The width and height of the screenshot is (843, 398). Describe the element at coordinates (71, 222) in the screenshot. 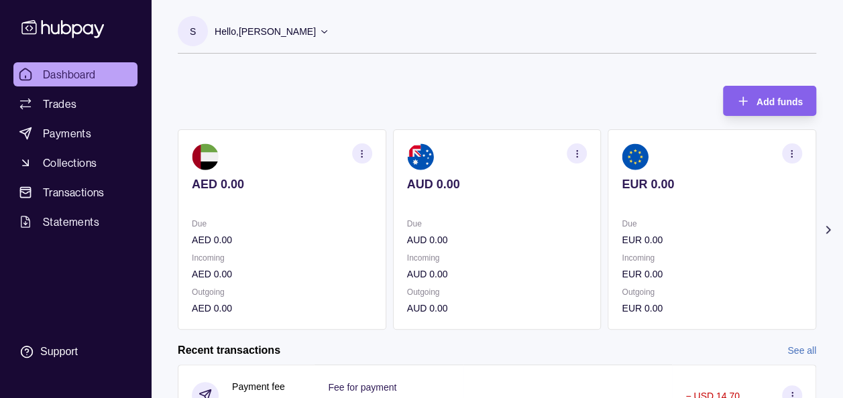

I see `span: Statements` at that location.